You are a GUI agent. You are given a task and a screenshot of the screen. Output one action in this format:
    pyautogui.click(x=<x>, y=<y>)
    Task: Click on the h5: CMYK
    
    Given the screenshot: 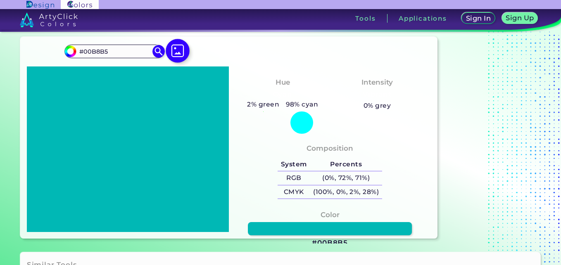 What is the action you would take?
    pyautogui.click(x=294, y=192)
    